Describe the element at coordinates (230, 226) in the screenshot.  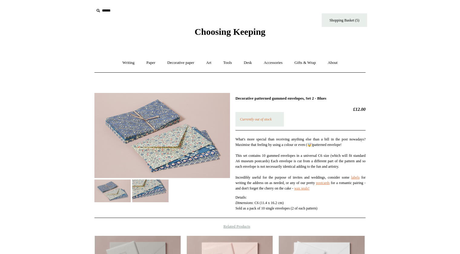
I see `h4: Related Products` at that location.